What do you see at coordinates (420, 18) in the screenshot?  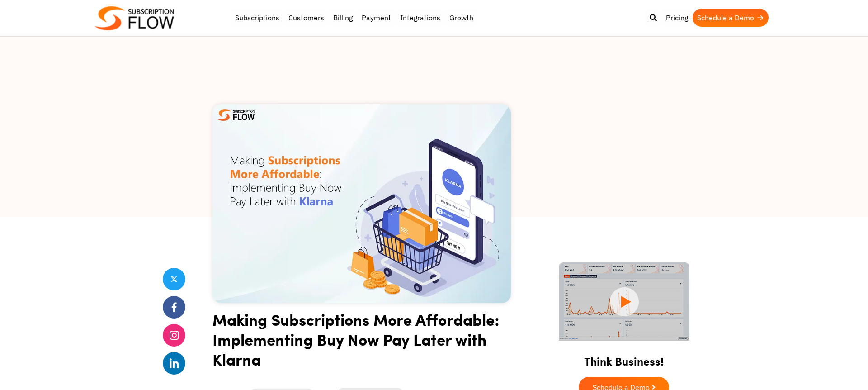 I see `a: Integrations` at bounding box center [420, 18].